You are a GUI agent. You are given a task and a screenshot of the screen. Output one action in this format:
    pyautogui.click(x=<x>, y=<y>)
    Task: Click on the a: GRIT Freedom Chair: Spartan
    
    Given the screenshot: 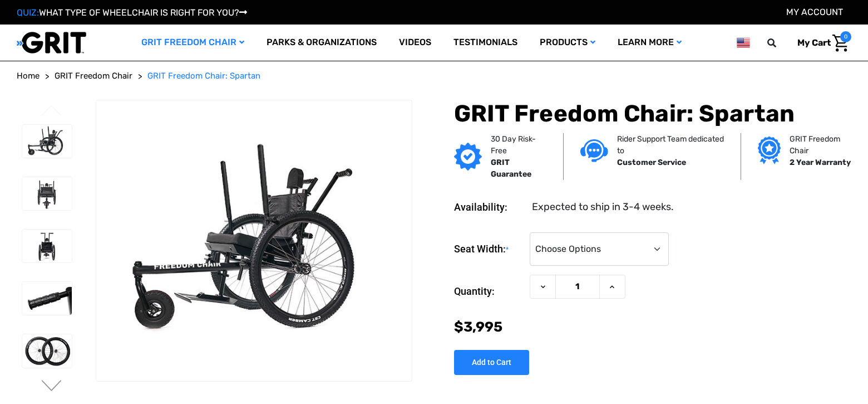 What is the action you would take?
    pyautogui.click(x=204, y=76)
    